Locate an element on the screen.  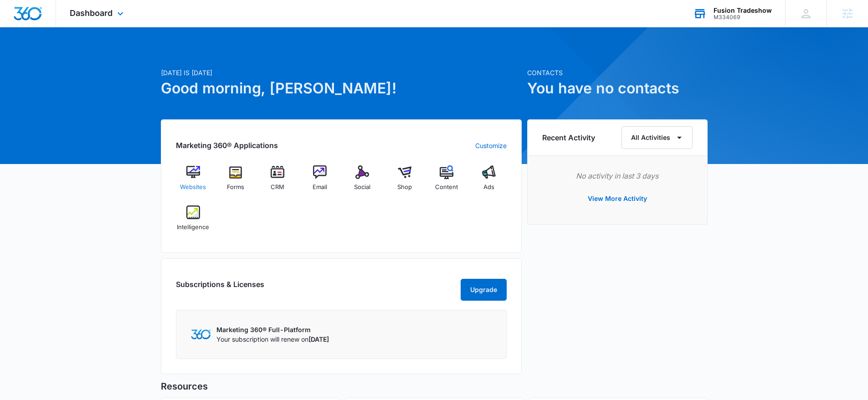
p: Marketing 360® Full-Platform is located at coordinates (273, 330).